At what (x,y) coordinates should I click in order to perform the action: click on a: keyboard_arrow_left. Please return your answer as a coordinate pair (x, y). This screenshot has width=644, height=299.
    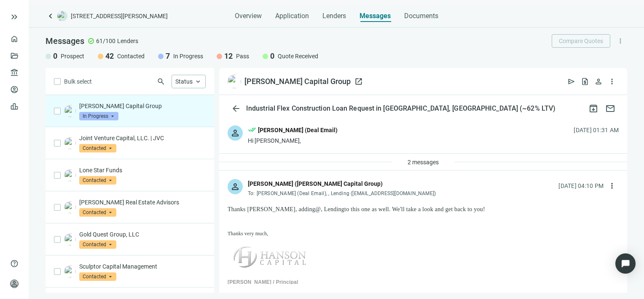
    Looking at the image, I should click on (51, 16).